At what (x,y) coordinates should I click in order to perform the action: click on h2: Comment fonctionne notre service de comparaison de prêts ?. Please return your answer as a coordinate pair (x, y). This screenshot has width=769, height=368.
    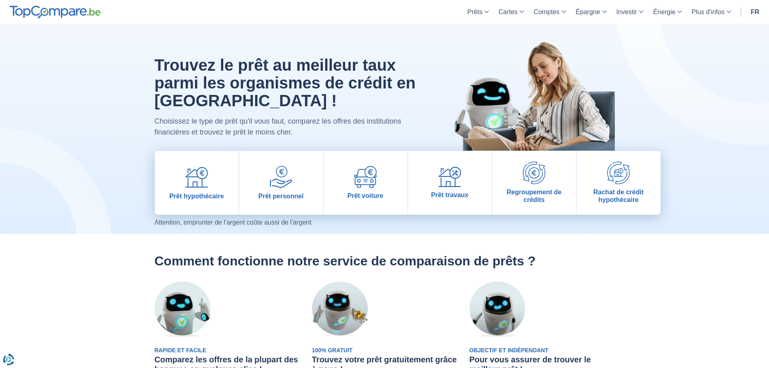
    Looking at the image, I should click on (385, 261).